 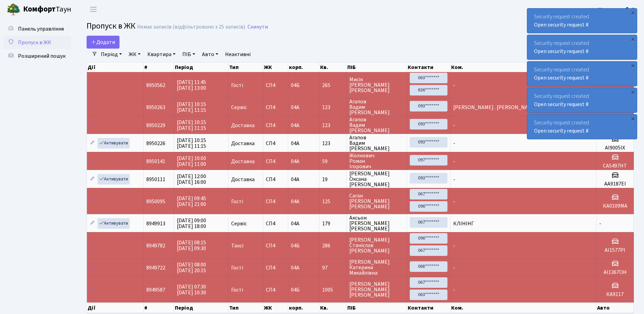 What do you see at coordinates (156, 144) in the screenshot?
I see `span: 8950226` at bounding box center [156, 144].